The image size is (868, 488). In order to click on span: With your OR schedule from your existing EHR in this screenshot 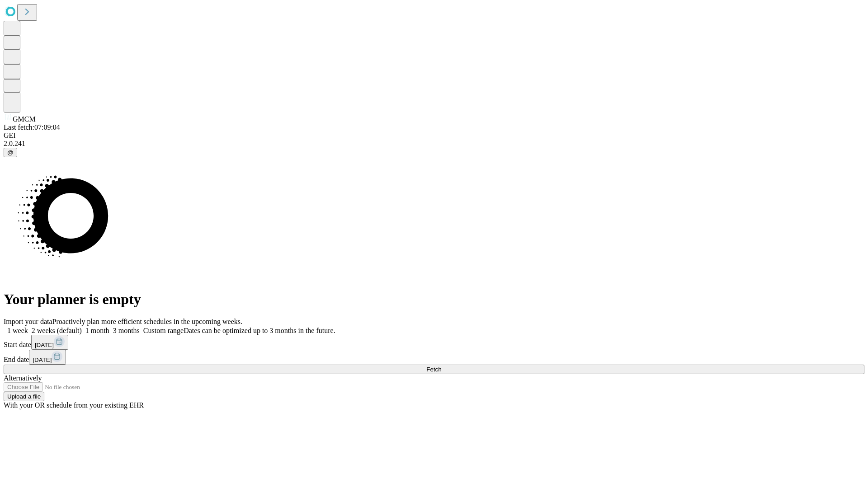, I will do `click(73, 404)`.